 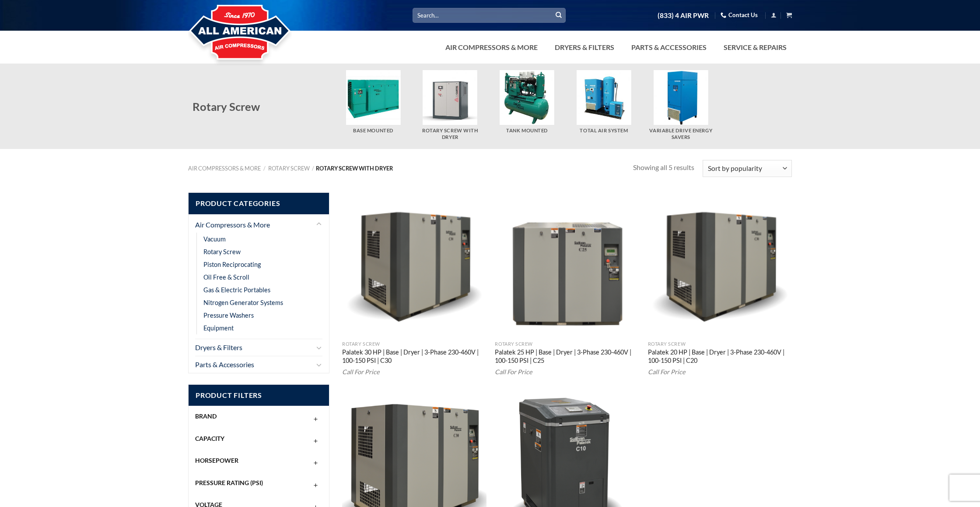 I want to click on button: Submit, so click(x=559, y=15).